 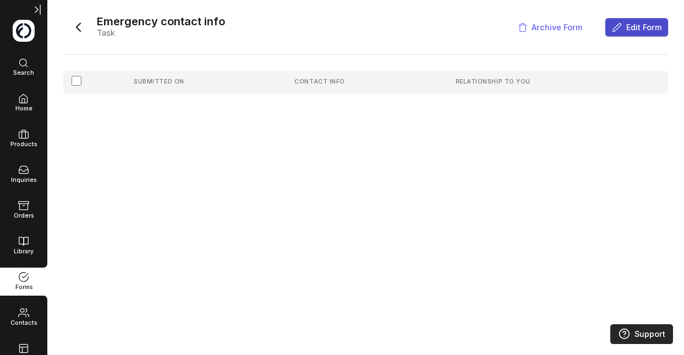 I want to click on span: Relationship to you, so click(x=493, y=82).